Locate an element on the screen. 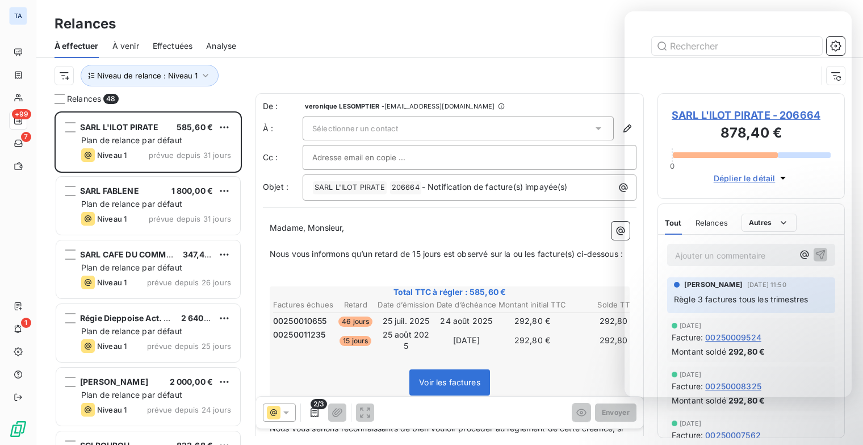 The height and width of the screenshot is (445, 863). span: 2/3 is located at coordinates (319, 404).